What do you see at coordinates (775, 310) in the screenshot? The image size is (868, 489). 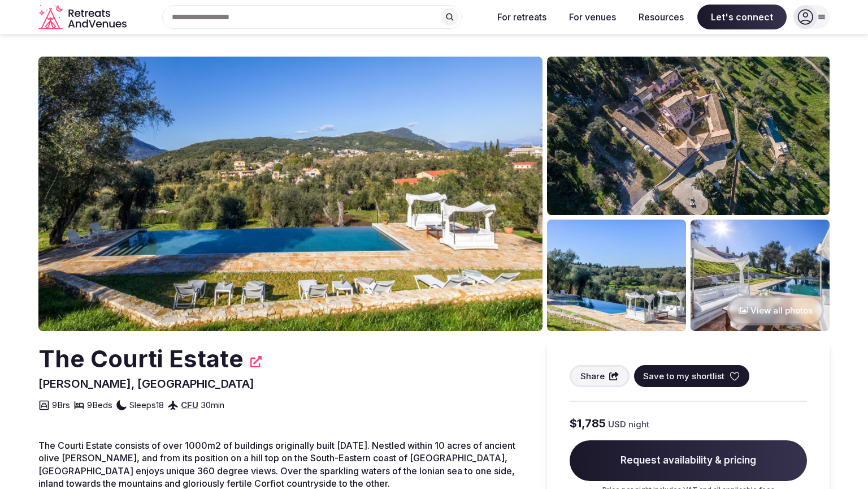 I see `button: View all photos` at bounding box center [775, 310].